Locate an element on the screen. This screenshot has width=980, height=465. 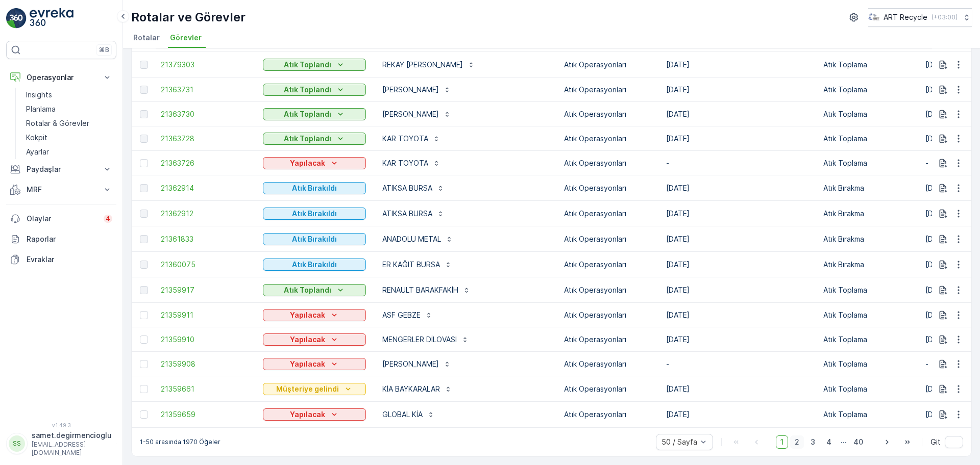
button: ATIKSA BURSA is located at coordinates (414, 188).